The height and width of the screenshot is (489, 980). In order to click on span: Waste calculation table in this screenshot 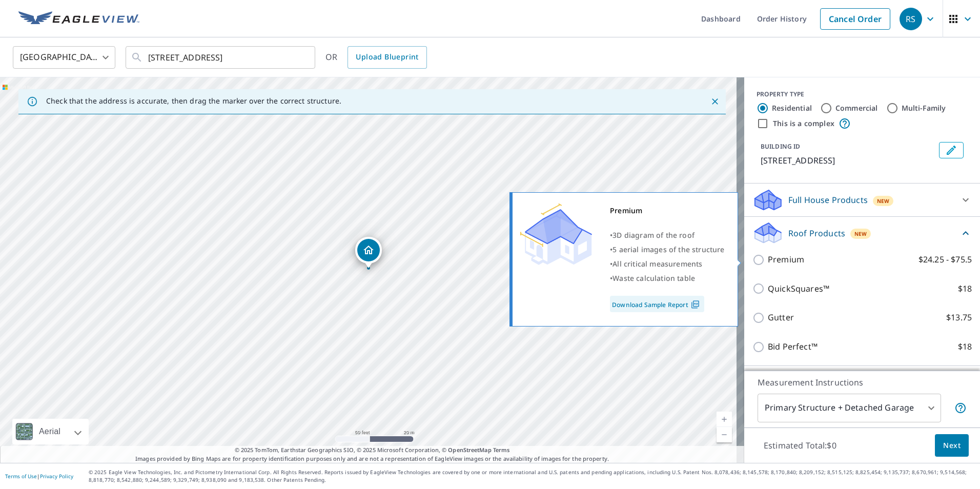, I will do `click(653, 278)`.